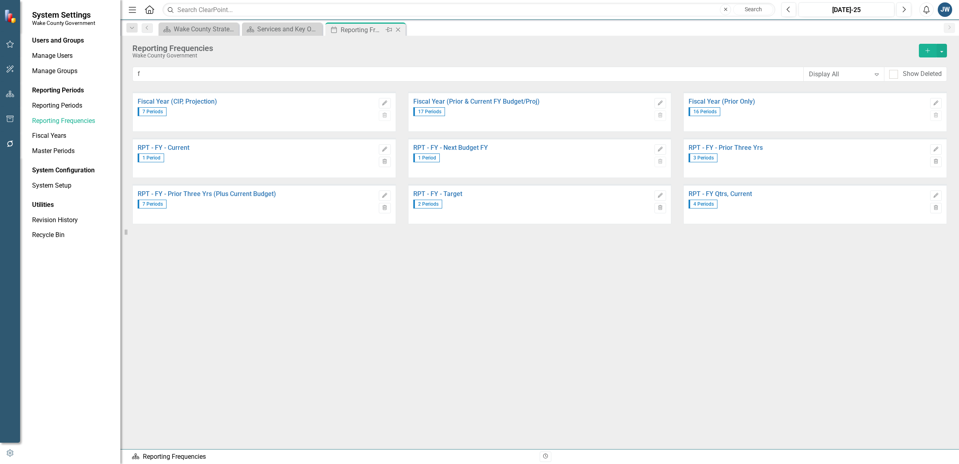  What do you see at coordinates (72, 235) in the screenshot?
I see `a: Recycle Bin` at bounding box center [72, 235].